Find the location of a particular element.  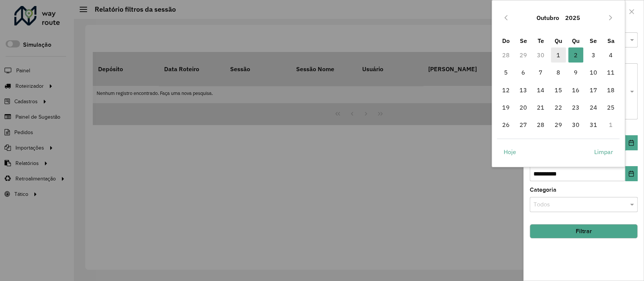

span: Te is located at coordinates (541, 40).